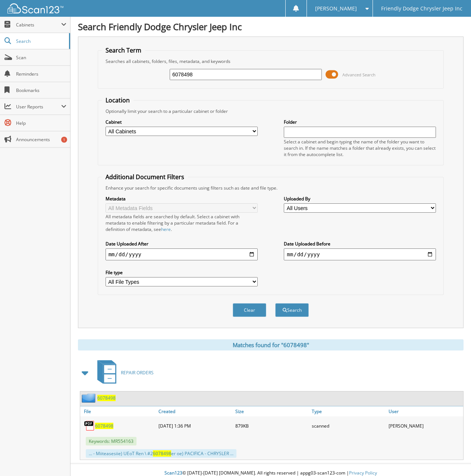 The image size is (471, 476). Describe the element at coordinates (271, 111) in the screenshot. I see `div: Optionally limit your search to a particular cabinet or folder` at that location.